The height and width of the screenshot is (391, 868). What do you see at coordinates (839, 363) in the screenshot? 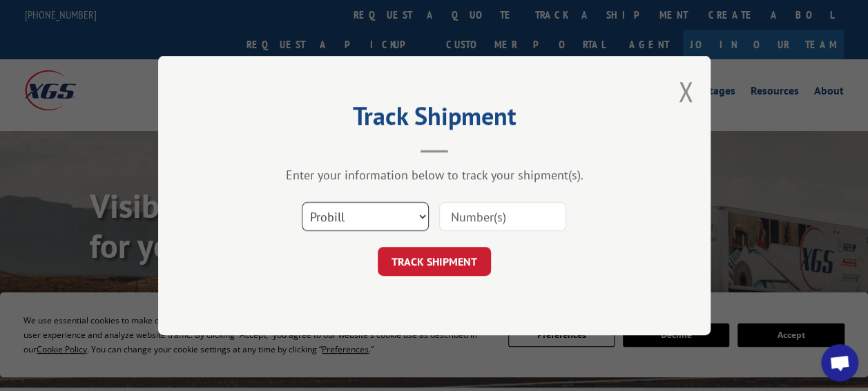
I see `div: Open chat` at bounding box center [839, 363].